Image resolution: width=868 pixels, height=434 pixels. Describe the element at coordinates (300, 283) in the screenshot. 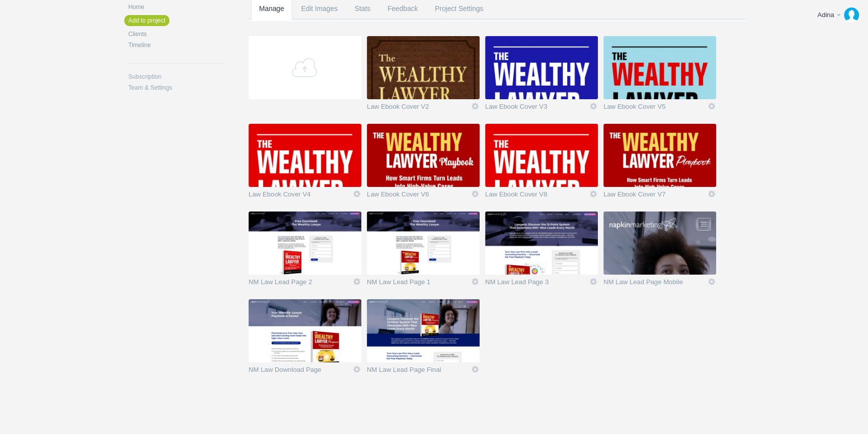

I see `a: NM Law Lead Page 2` at that location.